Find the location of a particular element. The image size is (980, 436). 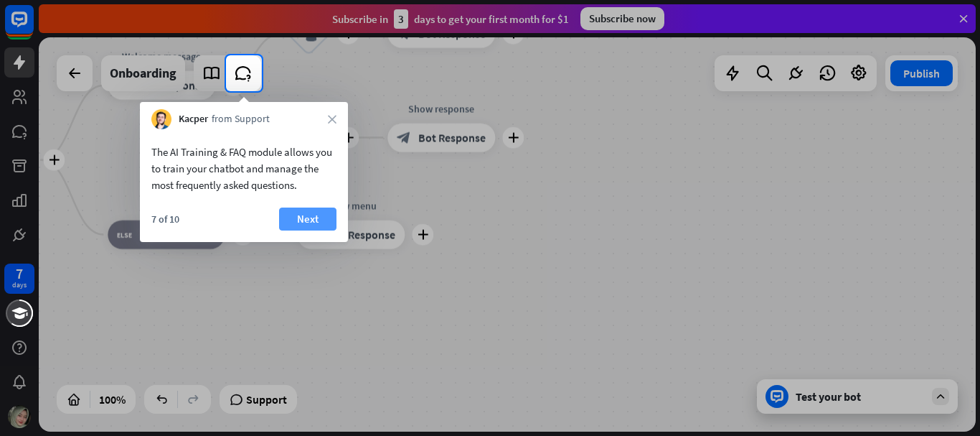

span: Kacper is located at coordinates (193, 119).